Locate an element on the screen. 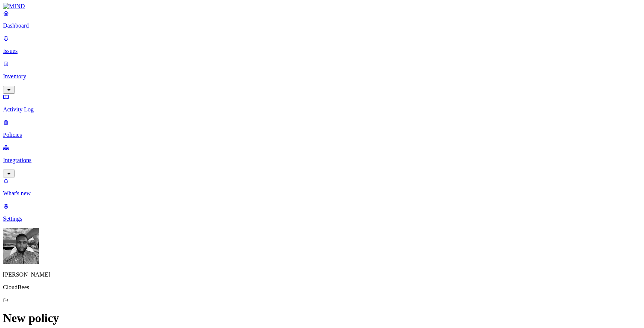 This screenshot has width=644, height=328. p: Inventory is located at coordinates (322, 76).